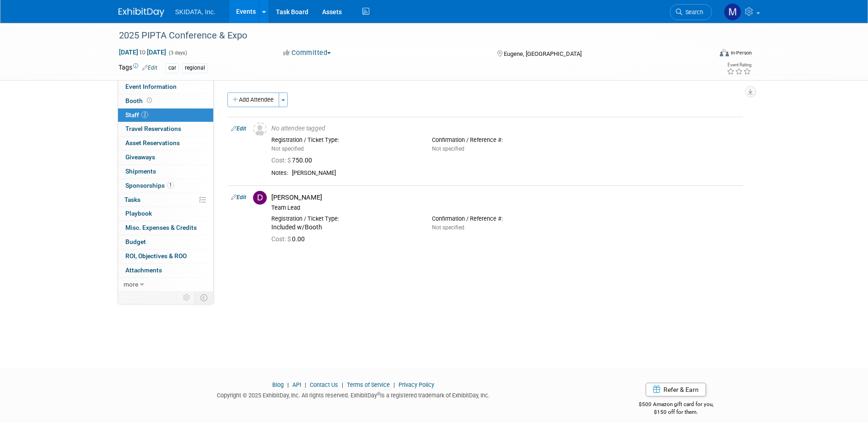  Describe the element at coordinates (278, 384) in the screenshot. I see `a: Blog` at that location.